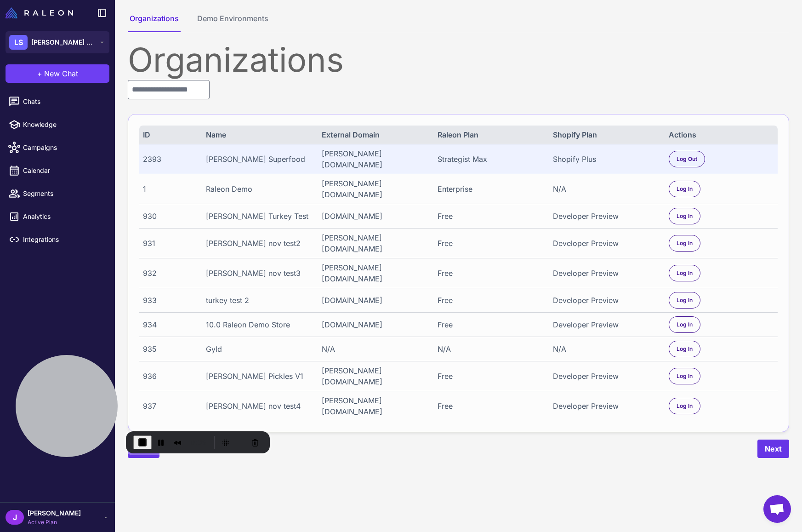 Image resolution: width=802 pixels, height=532 pixels. Describe the element at coordinates (58, 102) in the screenshot. I see `a: Chats` at that location.